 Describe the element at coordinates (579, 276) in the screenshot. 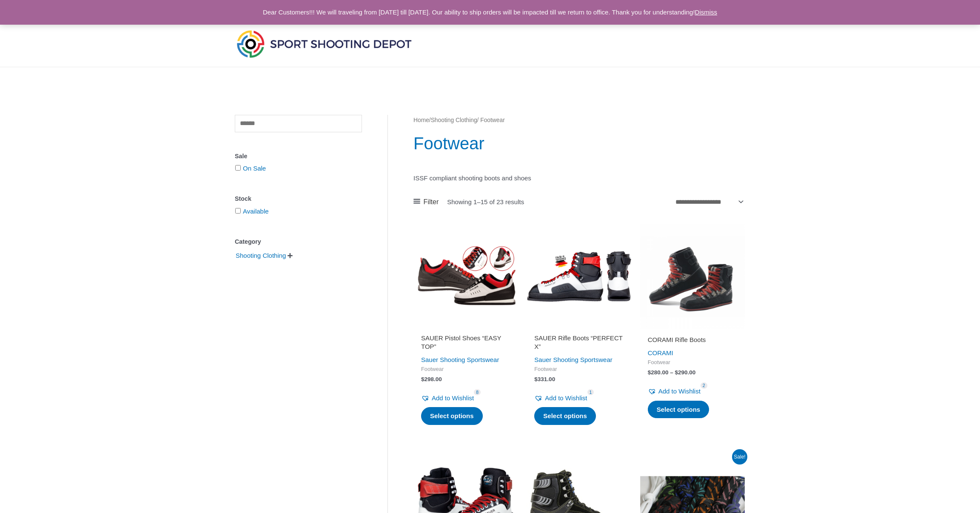

I see `img: PERFECT X` at that location.